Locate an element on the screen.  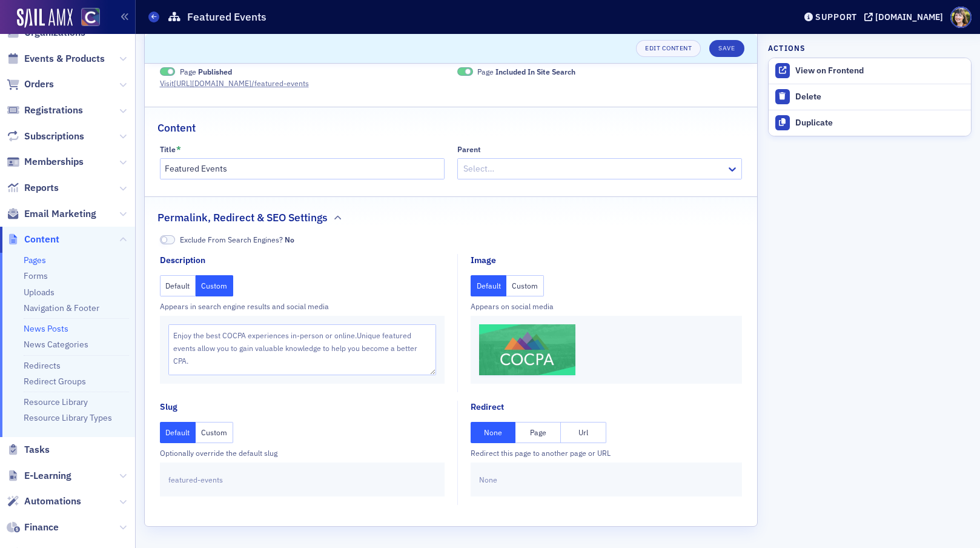
a: Redirect Groups is located at coordinates (54, 381).